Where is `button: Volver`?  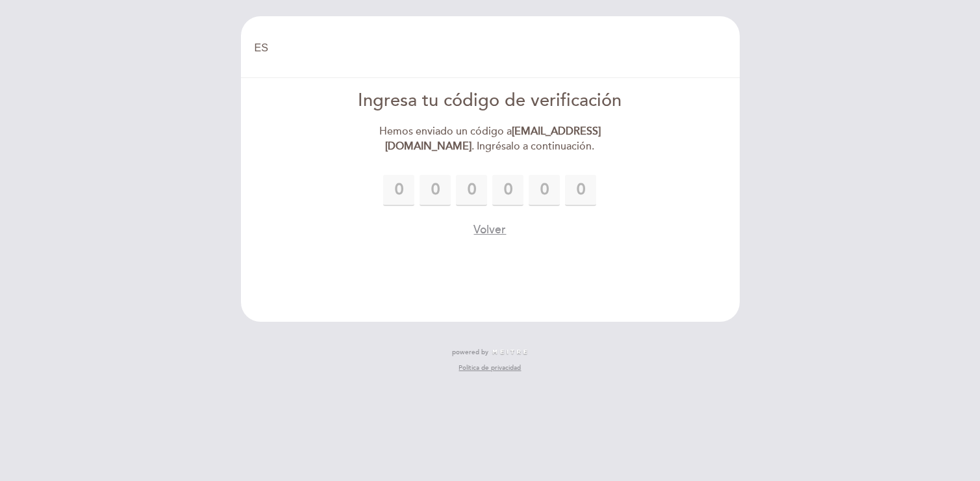
button: Volver is located at coordinates (490, 230).